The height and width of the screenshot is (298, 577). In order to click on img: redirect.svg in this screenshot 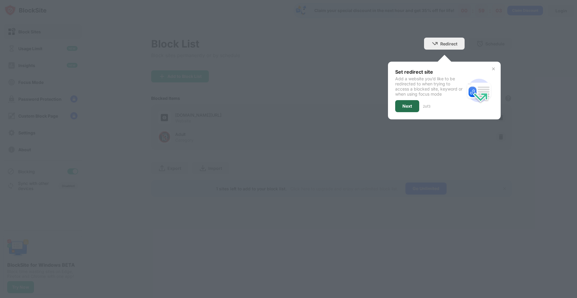, I will do `click(479, 90)`.